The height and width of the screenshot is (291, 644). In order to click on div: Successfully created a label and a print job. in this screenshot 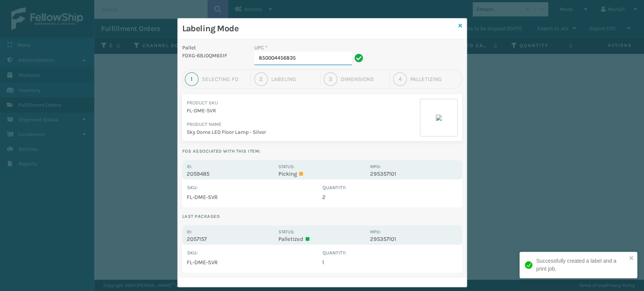, I will do `click(581, 265)`.